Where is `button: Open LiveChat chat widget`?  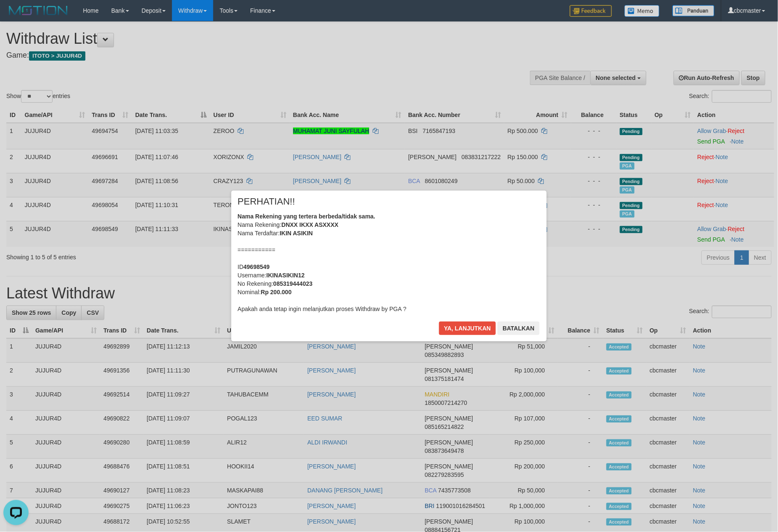
button: Open LiveChat chat widget is located at coordinates (16, 16).